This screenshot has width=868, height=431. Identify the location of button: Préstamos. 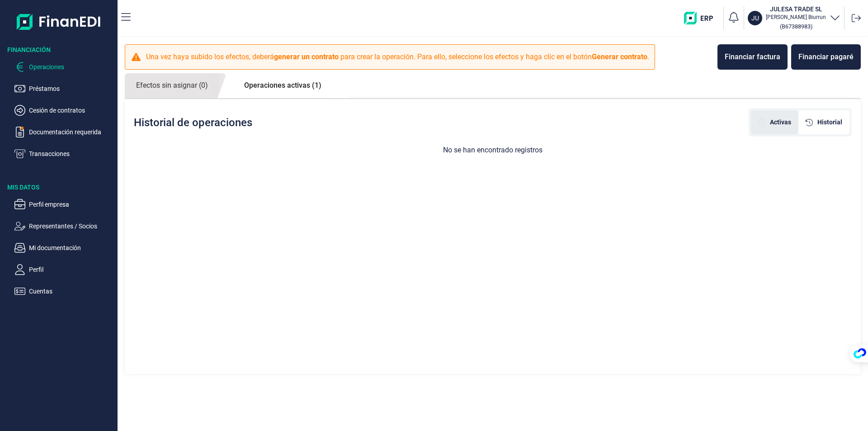
(64, 89).